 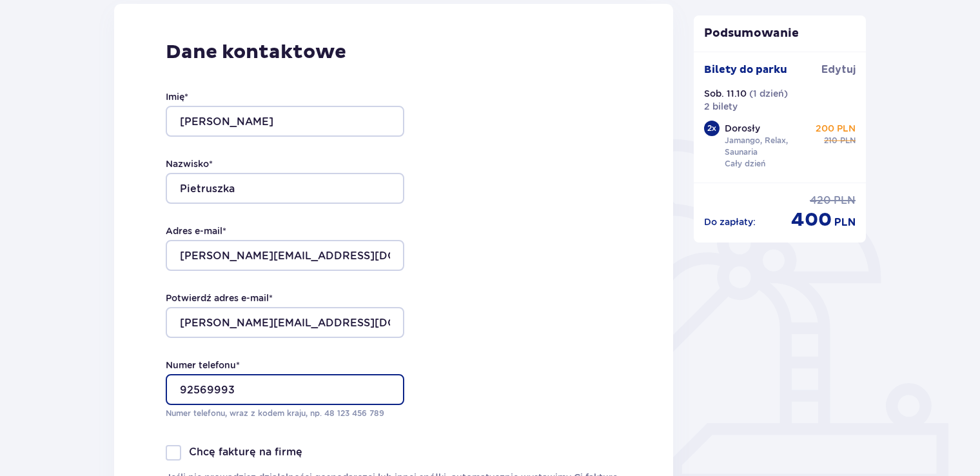 I want to click on p: ( 1 dzień ), so click(x=769, y=93).